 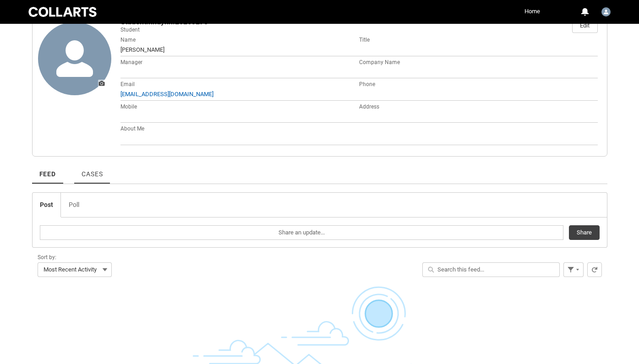 I want to click on span: Mobile, so click(x=129, y=107).